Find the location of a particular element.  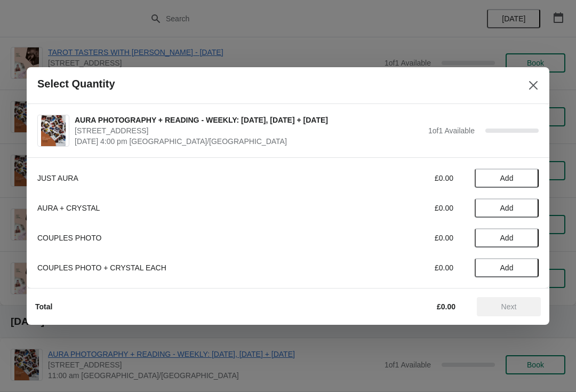

div: COUPLES PHOTO + CRYSTAL EACH is located at coordinates (185, 268).